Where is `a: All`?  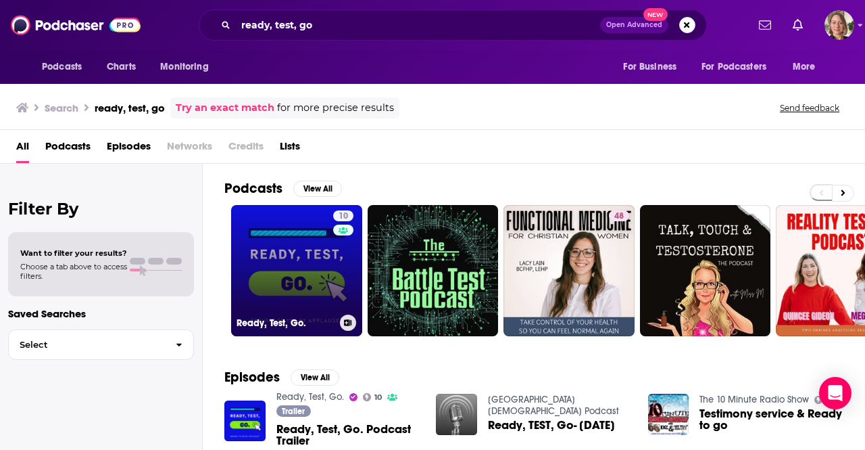
a: All is located at coordinates (22, 149).